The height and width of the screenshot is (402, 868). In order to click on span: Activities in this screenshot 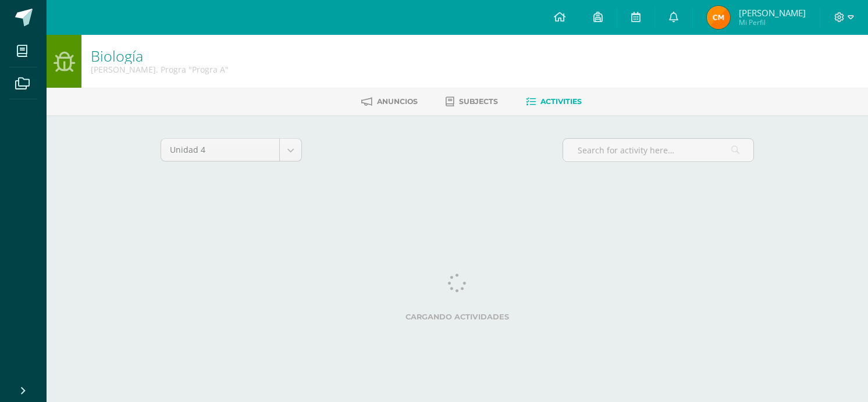, I will do `click(561, 101)`.